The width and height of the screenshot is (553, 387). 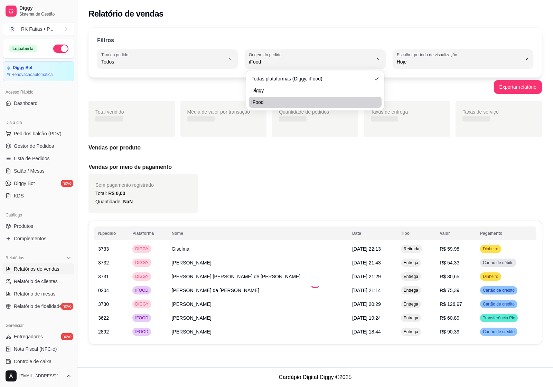 What do you see at coordinates (24, 183) in the screenshot?
I see `span: Diggy Bot` at bounding box center [24, 183].